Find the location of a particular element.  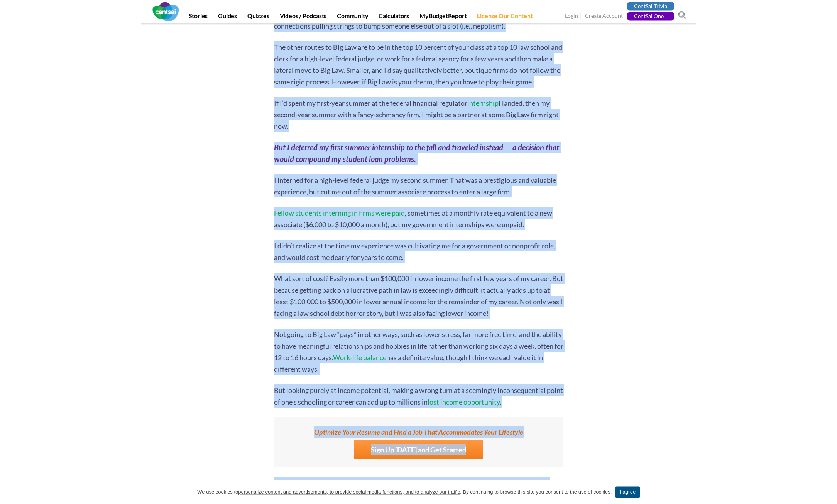

a: Community is located at coordinates (353, 17).